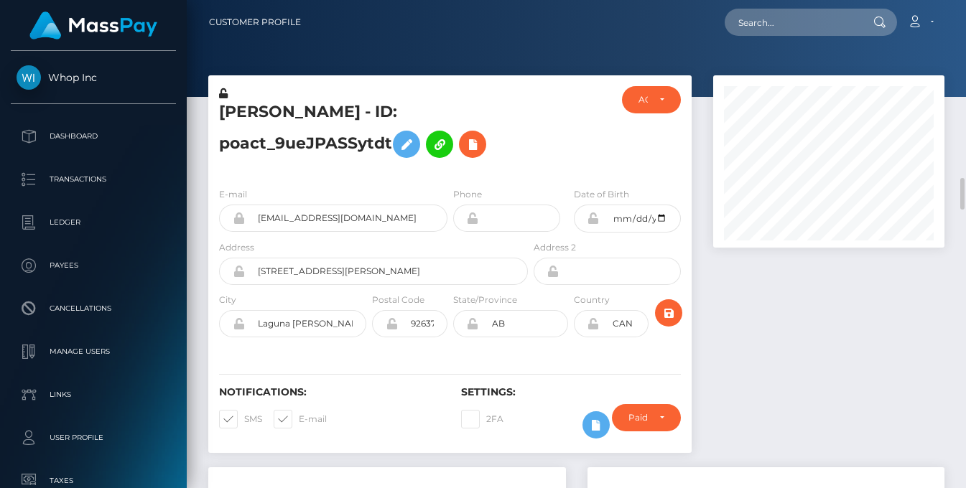  Describe the element at coordinates (592, 300) in the screenshot. I see `label: Country` at that location.